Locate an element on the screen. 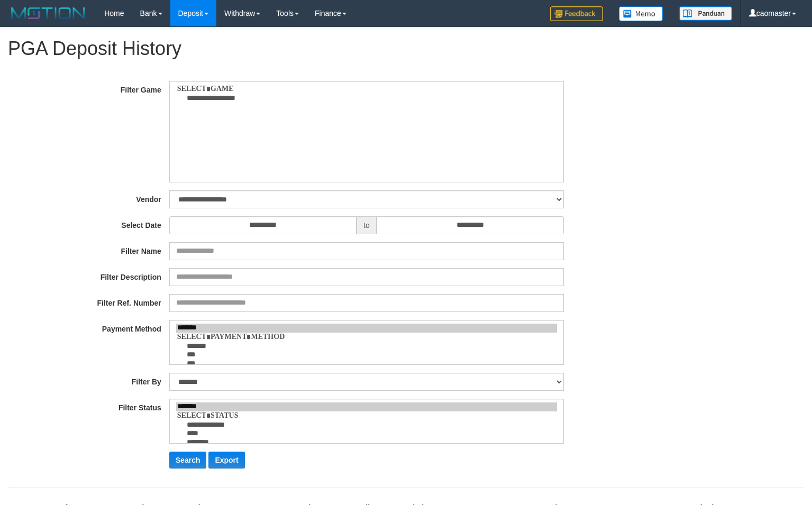 The image size is (812, 505). span: to is located at coordinates (367, 225).